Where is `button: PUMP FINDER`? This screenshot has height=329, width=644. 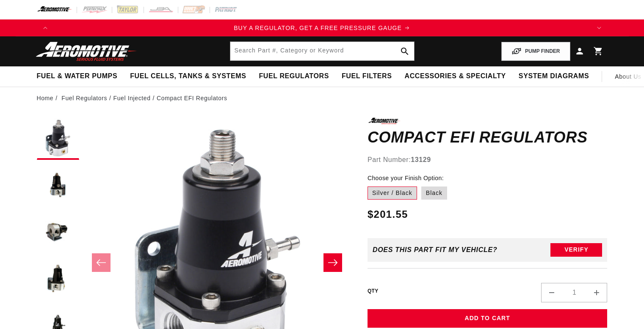 button: PUMP FINDER is located at coordinates (535, 51).